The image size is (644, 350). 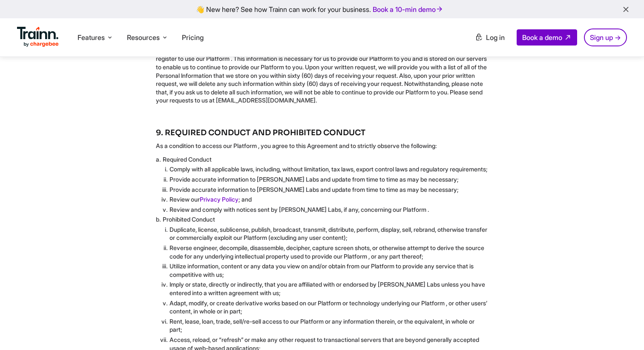 I want to click on li: Review our ; and, so click(x=329, y=199).